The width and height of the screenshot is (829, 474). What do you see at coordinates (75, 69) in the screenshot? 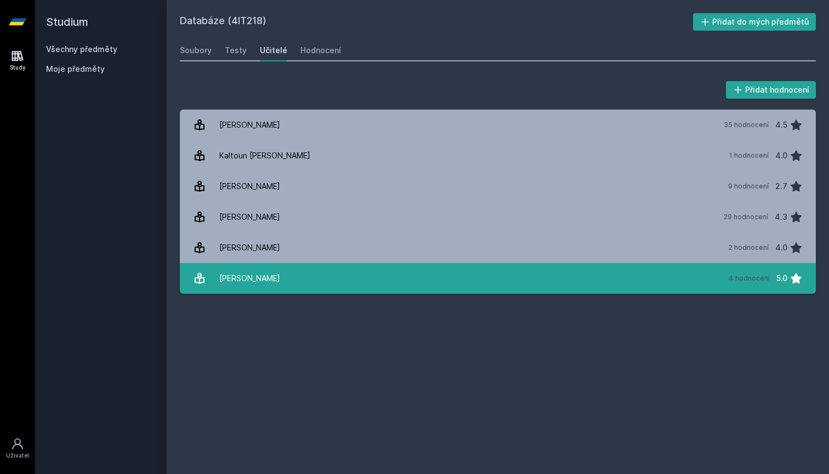
I see `span: Moje předměty` at bounding box center [75, 69].